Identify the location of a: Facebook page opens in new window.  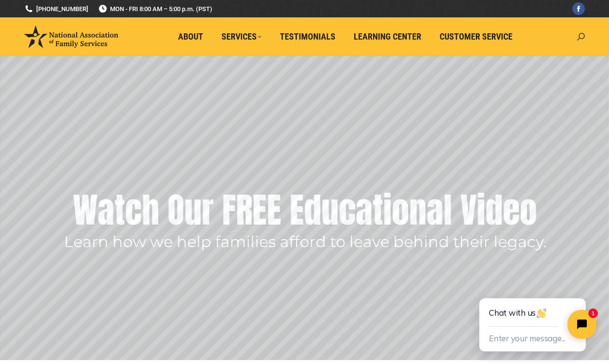
(579, 9).